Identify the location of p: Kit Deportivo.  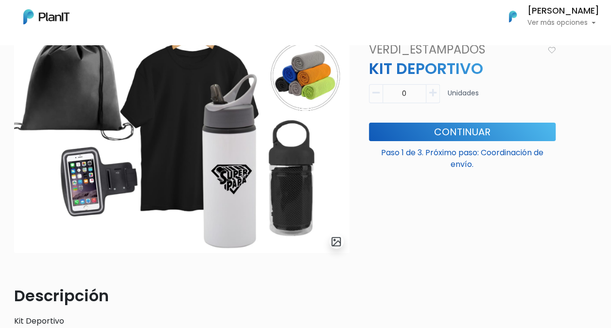
(182, 321).